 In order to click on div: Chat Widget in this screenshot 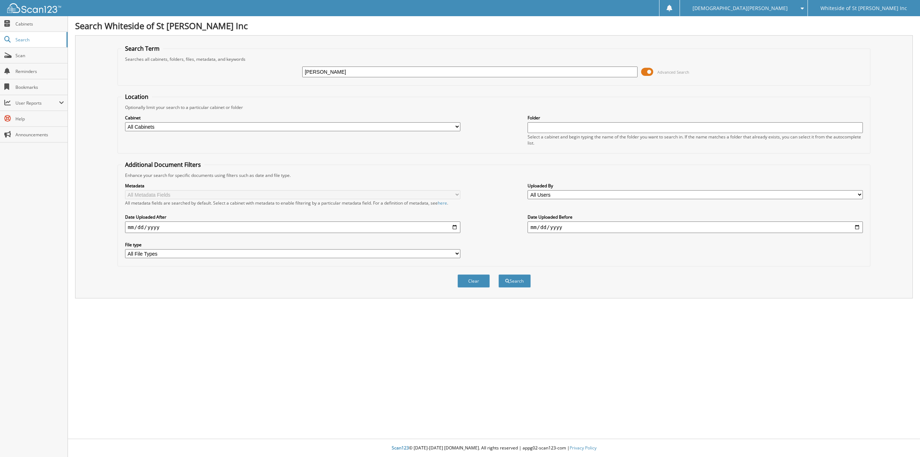, I will do `click(902, 440)`.